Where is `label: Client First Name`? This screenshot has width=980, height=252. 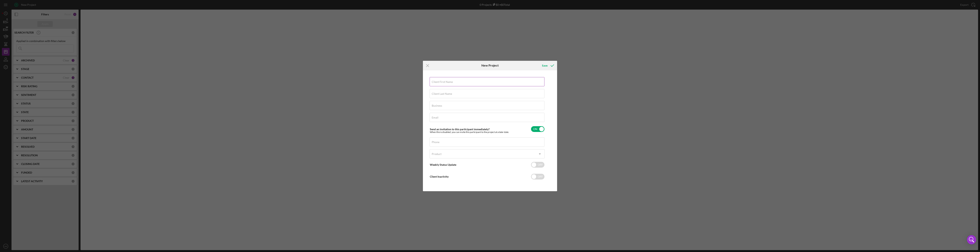
label: Client First Name is located at coordinates (442, 82).